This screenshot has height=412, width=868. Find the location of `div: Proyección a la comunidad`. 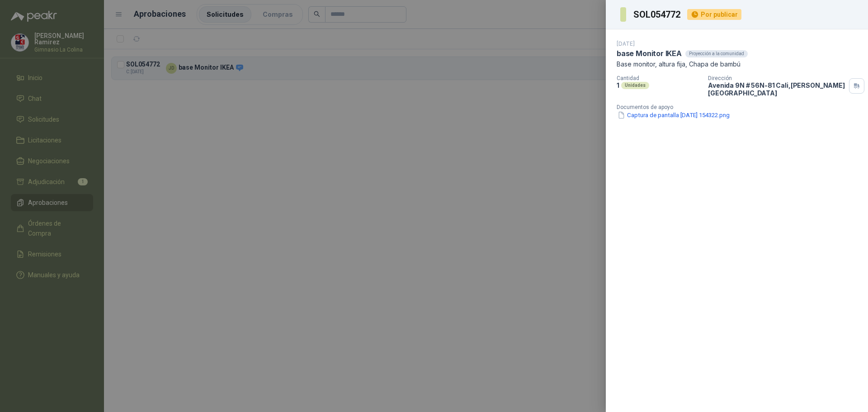

div: Proyección a la comunidad is located at coordinates (717, 54).